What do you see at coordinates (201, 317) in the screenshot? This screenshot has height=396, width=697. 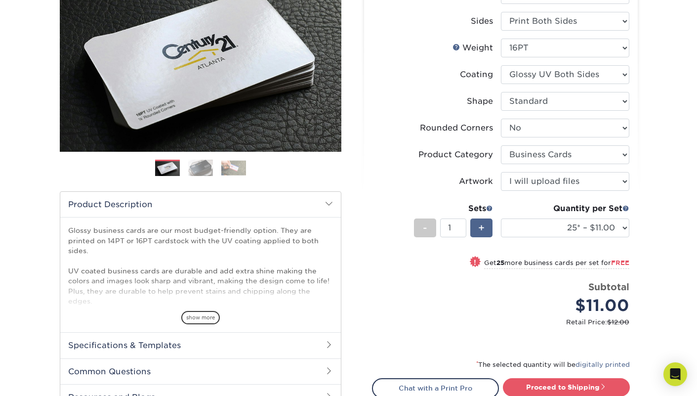 I see `span: show more` at bounding box center [201, 317].